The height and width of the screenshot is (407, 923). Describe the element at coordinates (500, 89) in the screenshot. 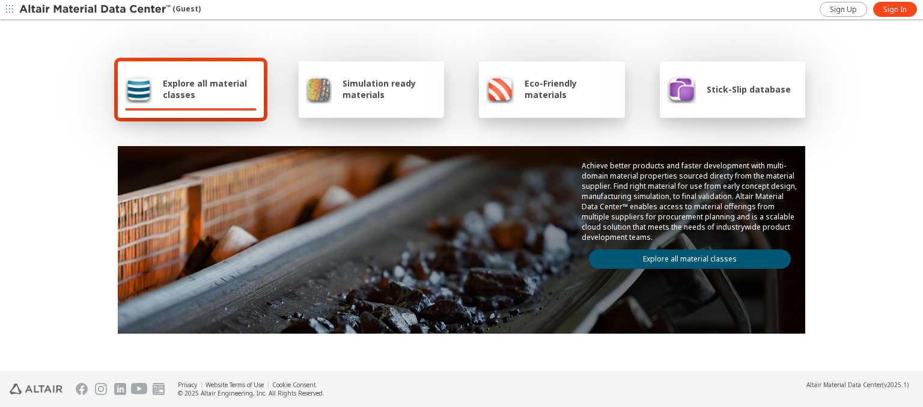

I see `img: Eco-Friendly materials` at that location.